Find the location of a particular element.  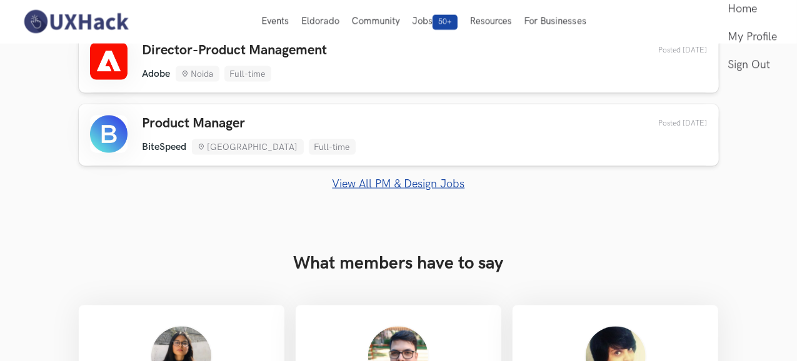

a: View All PM & Design Jobs is located at coordinates (399, 184).